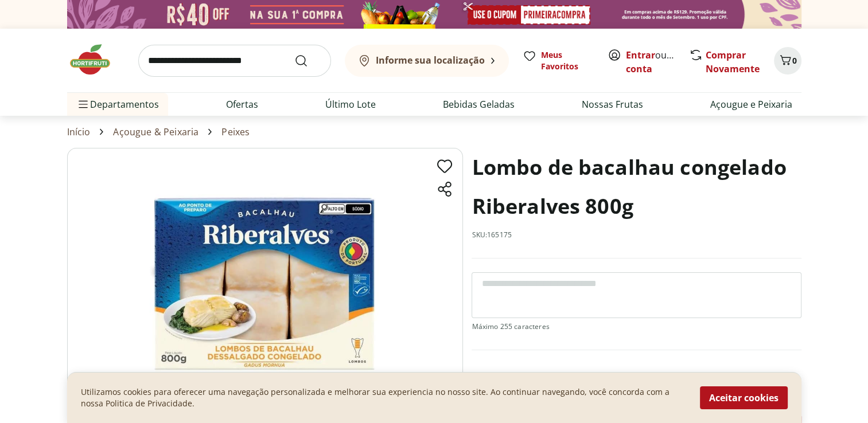 The image size is (868, 423). Describe the element at coordinates (637, 187) in the screenshot. I see `h1: Lombo de bacalhau congelado Riberalves 800g` at that location.